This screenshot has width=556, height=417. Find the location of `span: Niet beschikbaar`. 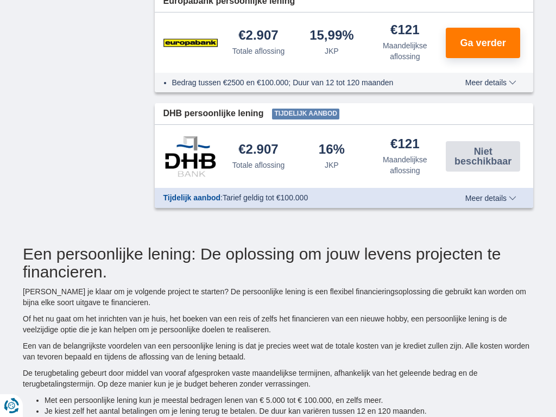

span: Niet beschikbaar is located at coordinates (483, 156).